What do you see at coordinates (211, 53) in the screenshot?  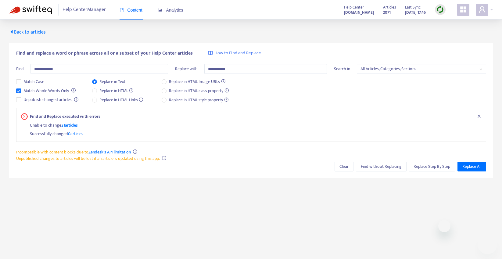 I see `img: image-link` at bounding box center [211, 53].